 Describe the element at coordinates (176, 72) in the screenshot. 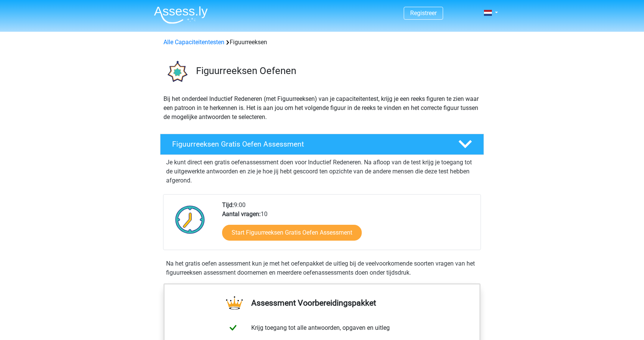

I see `img: figuurreeksen` at that location.